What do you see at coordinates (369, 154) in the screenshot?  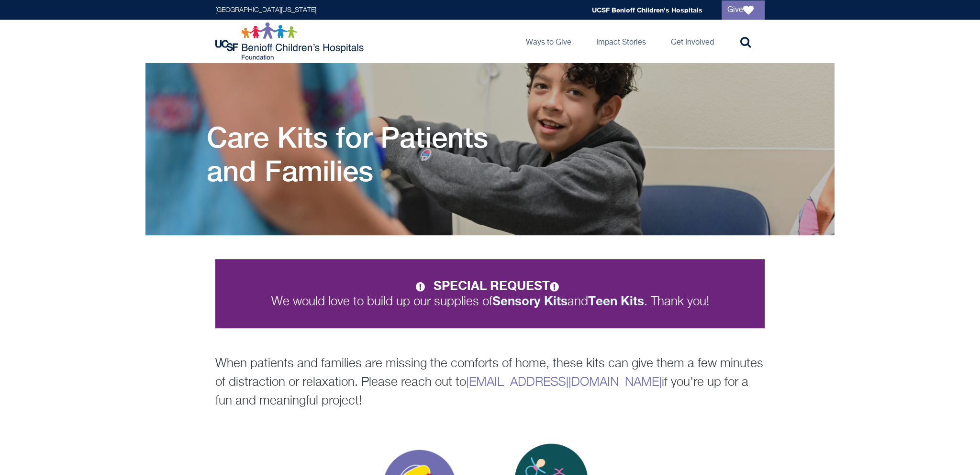 I see `h1: Care Kits for Patients and Families` at bounding box center [369, 154].